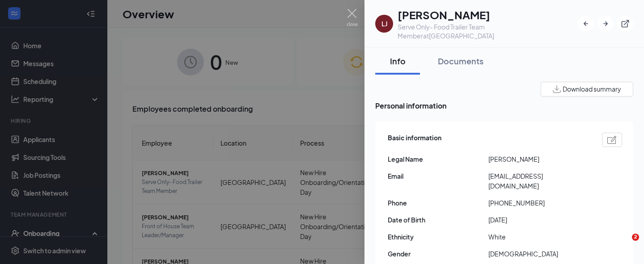  I want to click on span: White, so click(539, 237).